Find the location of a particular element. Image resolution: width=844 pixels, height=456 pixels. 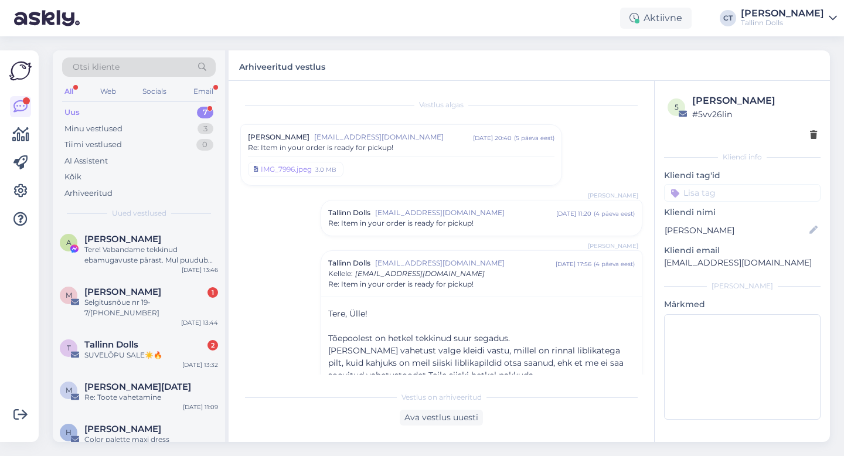

span: Vestlus on arhiveeritud is located at coordinates (442, 398).